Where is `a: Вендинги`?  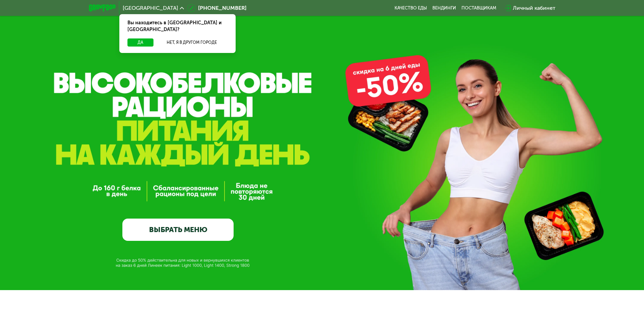 a: Вендинги is located at coordinates (444, 8).